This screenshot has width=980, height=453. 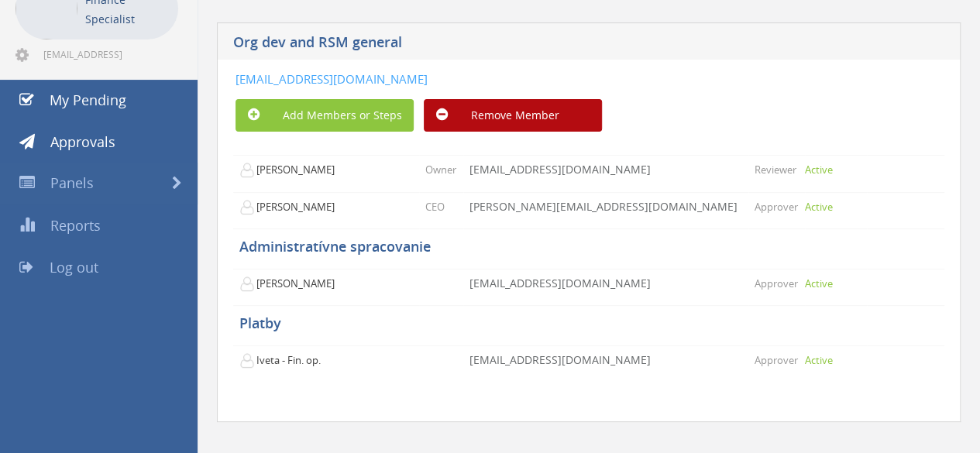 I want to click on p: Reviewer, so click(x=776, y=170).